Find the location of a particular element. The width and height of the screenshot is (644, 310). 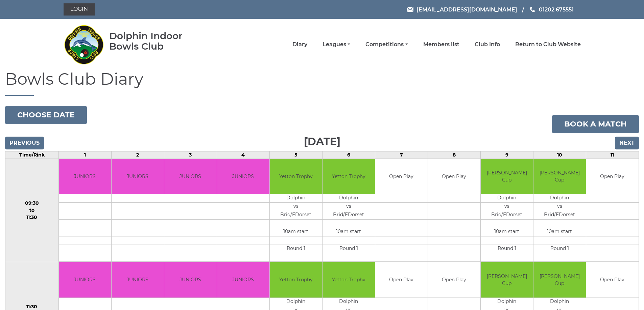

a: Return to Club Website is located at coordinates (548, 45).